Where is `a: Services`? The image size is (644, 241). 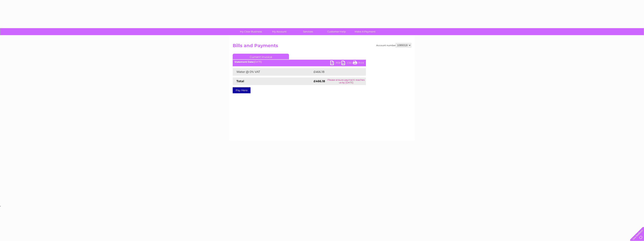 a: Services is located at coordinates (308, 31).